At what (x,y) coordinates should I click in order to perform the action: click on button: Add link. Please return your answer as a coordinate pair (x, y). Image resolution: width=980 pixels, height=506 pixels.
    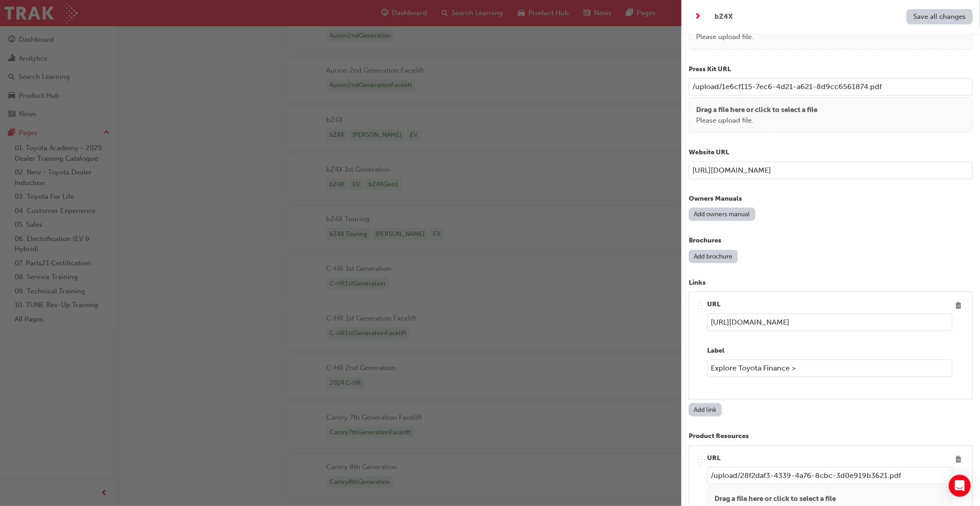
    Looking at the image, I should click on (706, 409).